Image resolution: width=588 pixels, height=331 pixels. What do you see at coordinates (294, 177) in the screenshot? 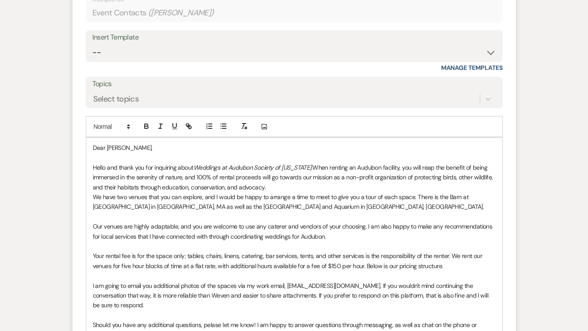
I see `p: Hello and thank you for inquiring about When renting an Audubon facility, you will reap the benef...` at bounding box center [294, 177].